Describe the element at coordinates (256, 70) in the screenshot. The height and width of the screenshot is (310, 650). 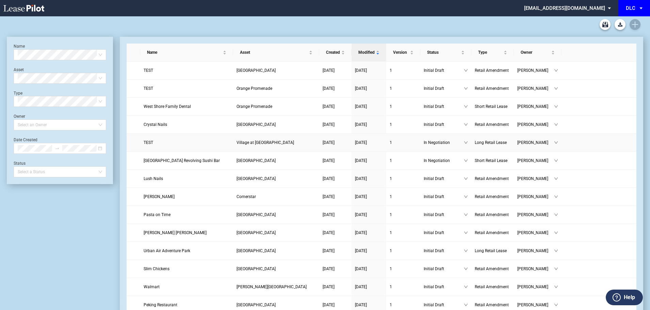
I see `span: College Plaza` at that location.